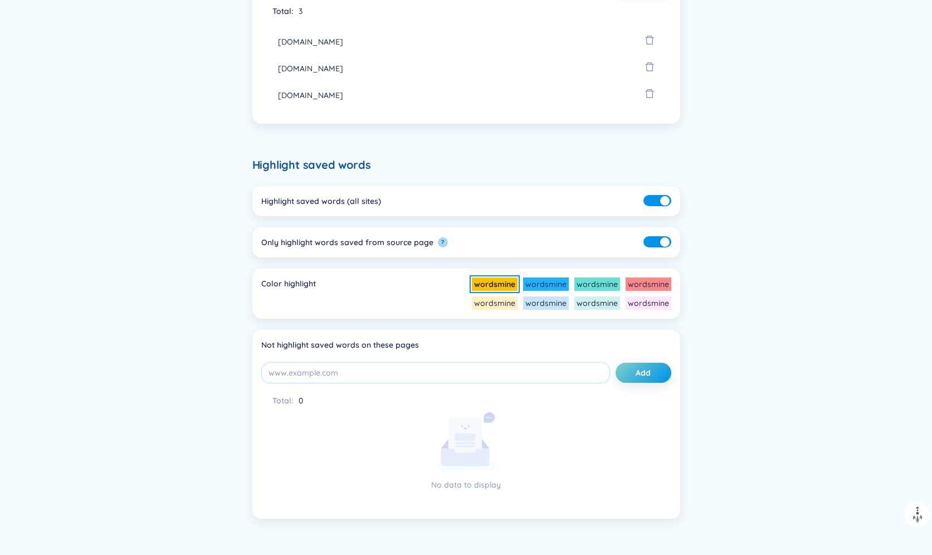 This screenshot has width=932, height=555. Describe the element at coordinates (435, 373) in the screenshot. I see `input: www.example.com` at that location.